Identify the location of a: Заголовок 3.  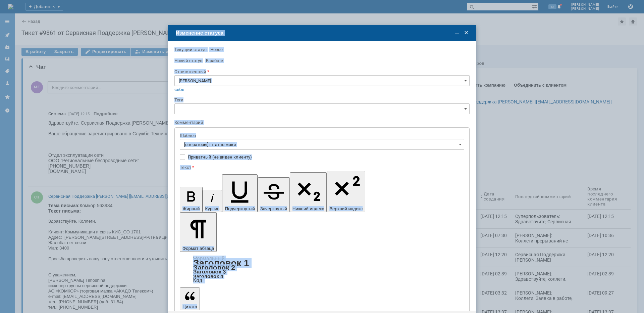
(209, 272).